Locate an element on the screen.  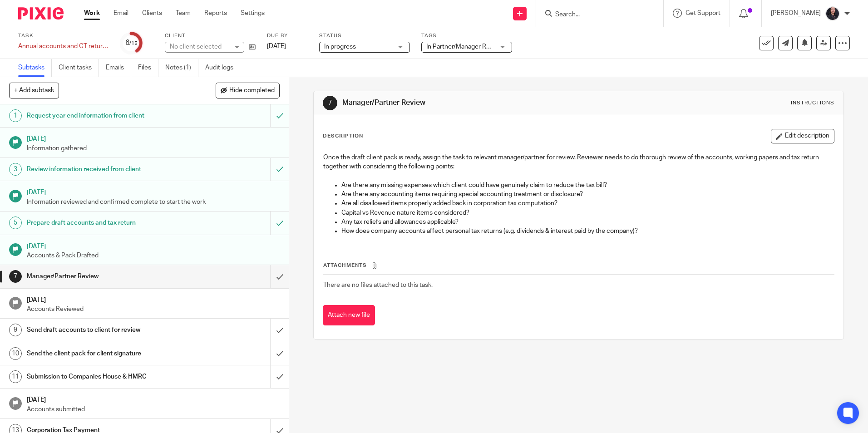
img: Pixie is located at coordinates (41, 13).